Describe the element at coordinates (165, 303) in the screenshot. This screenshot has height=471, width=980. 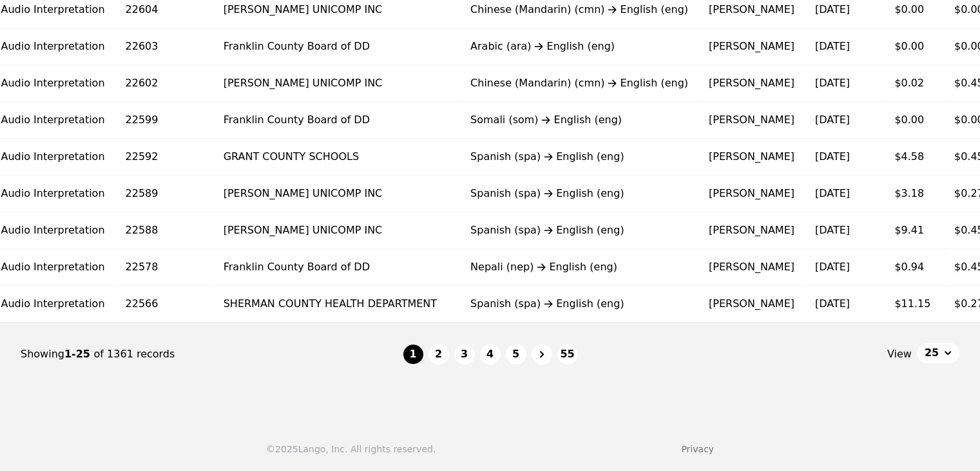
I see `td: 22566` at that location.